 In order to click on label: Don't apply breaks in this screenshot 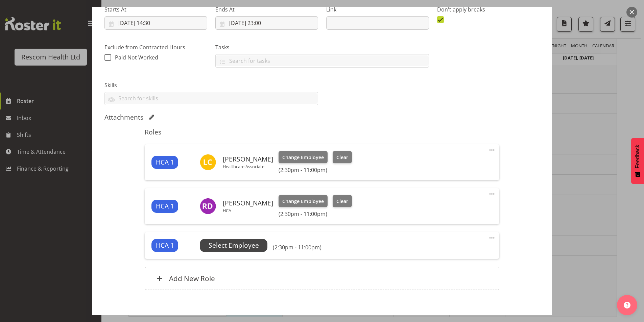, I will do `click(488, 10)`.